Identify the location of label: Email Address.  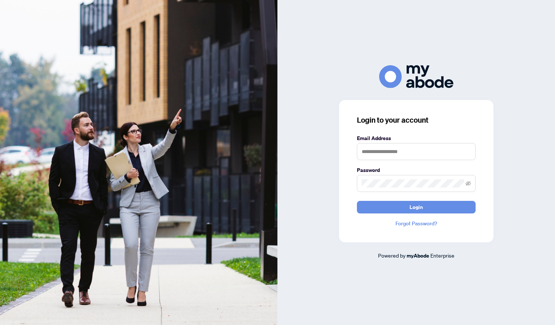
(416, 138).